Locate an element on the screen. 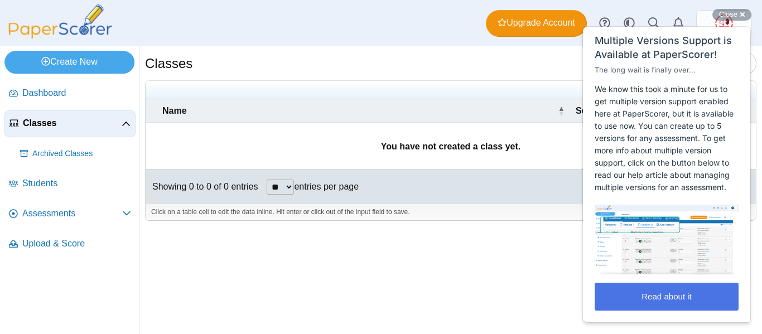 This screenshot has height=334, width=762. h1: Classes is located at coordinates (168, 64).